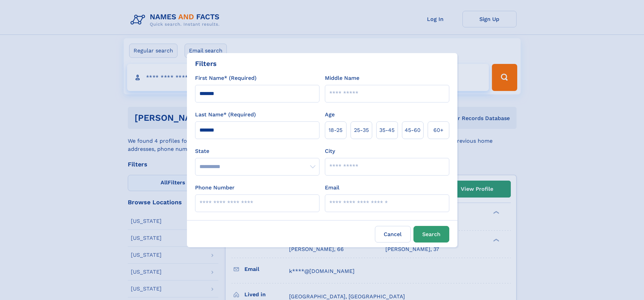  I want to click on span: 35‑45, so click(387, 130).